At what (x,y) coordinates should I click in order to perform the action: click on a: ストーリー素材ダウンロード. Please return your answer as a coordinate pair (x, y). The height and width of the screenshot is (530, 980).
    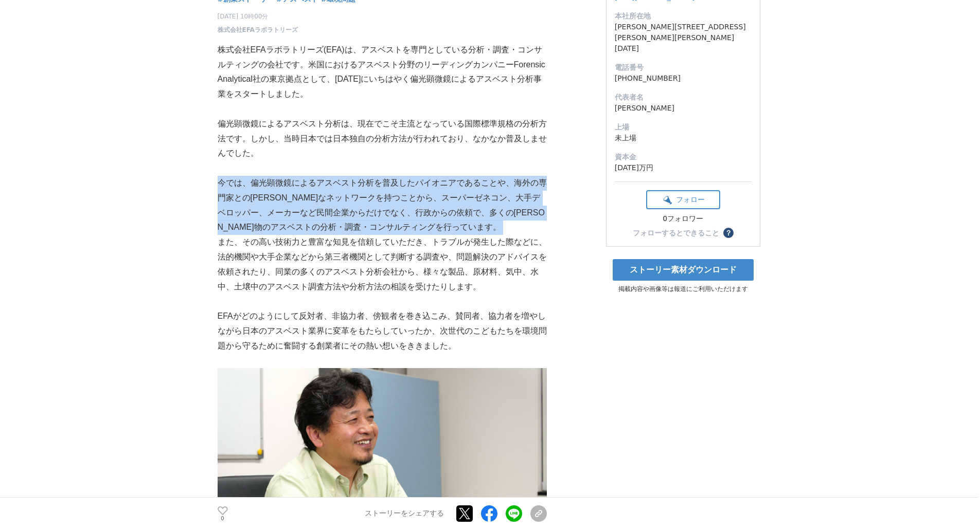
    Looking at the image, I should click on (683, 269).